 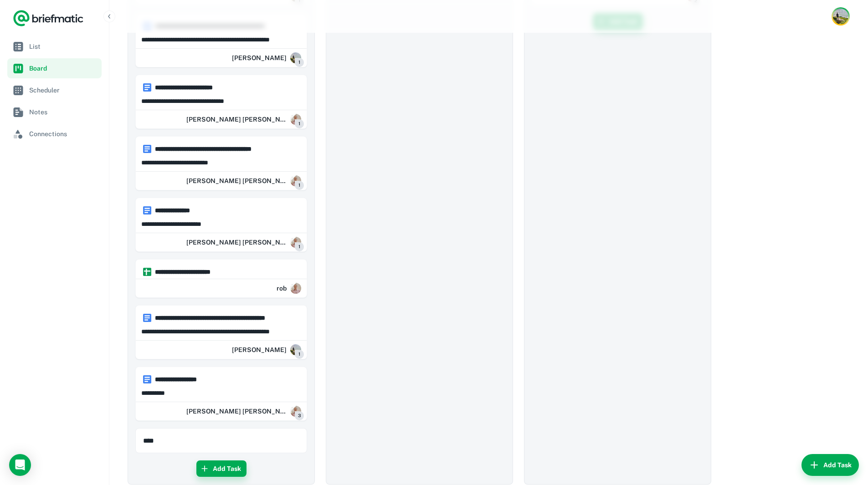 I want to click on button: Account button, so click(x=840, y=16).